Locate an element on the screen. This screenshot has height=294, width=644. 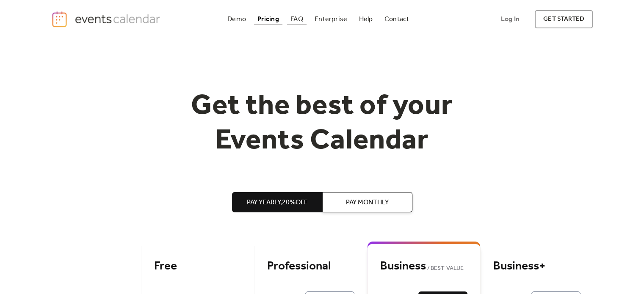
a: Enterprise is located at coordinates (331, 19).